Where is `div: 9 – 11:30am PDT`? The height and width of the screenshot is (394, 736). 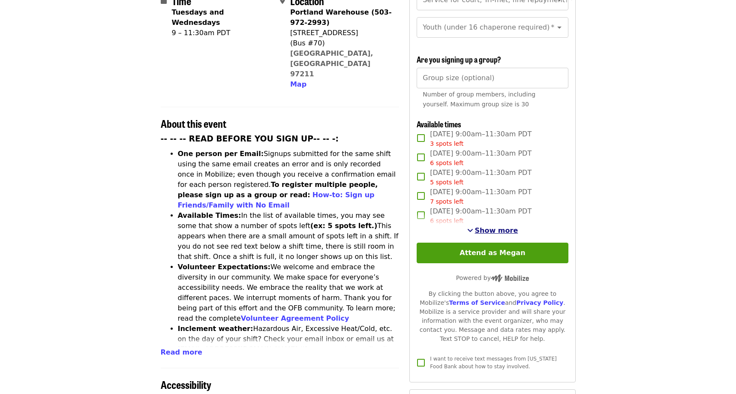 div: 9 – 11:30am PDT is located at coordinates (222, 33).